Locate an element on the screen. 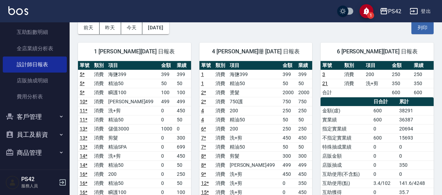 This screenshot has width=442, height=195. button: 列印 is located at coordinates (423, 28).